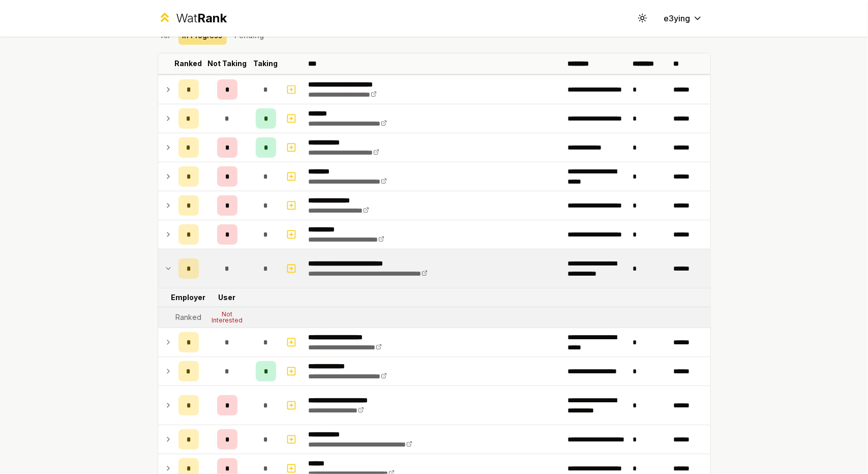 The image size is (868, 474). What do you see at coordinates (227, 317) in the screenshot?
I see `div: Not Interested` at bounding box center [227, 317].